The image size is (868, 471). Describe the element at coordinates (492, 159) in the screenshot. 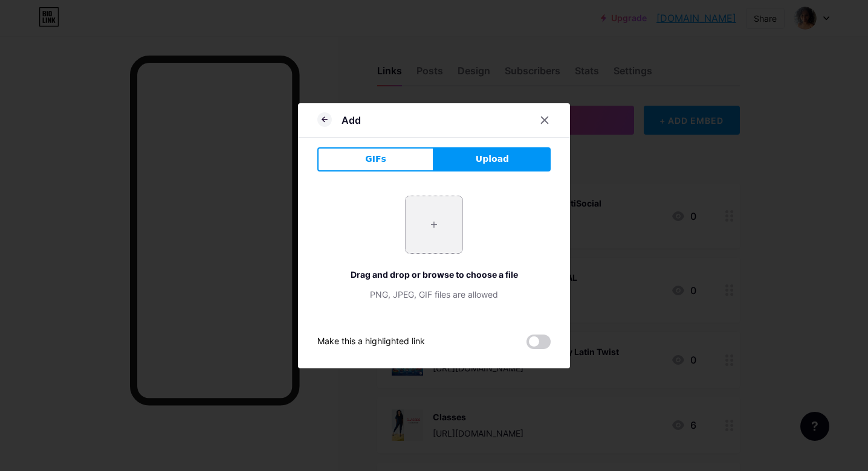

I see `span: Upload` at that location.